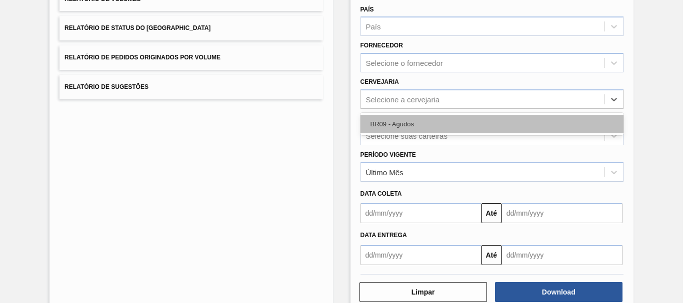 The height and width of the screenshot is (303, 683). I want to click on span: Relatório de Sugestões, so click(106, 87).